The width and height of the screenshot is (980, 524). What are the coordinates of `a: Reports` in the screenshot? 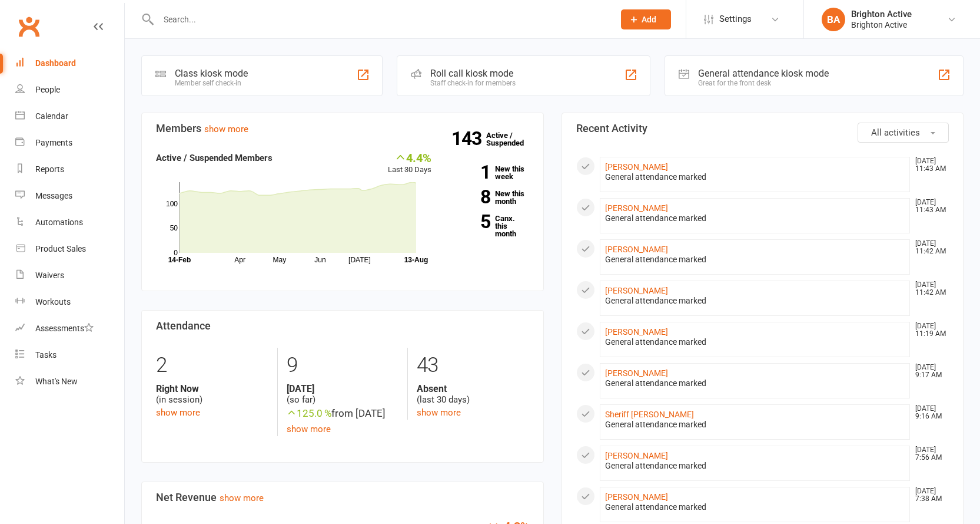 It's located at (70, 169).